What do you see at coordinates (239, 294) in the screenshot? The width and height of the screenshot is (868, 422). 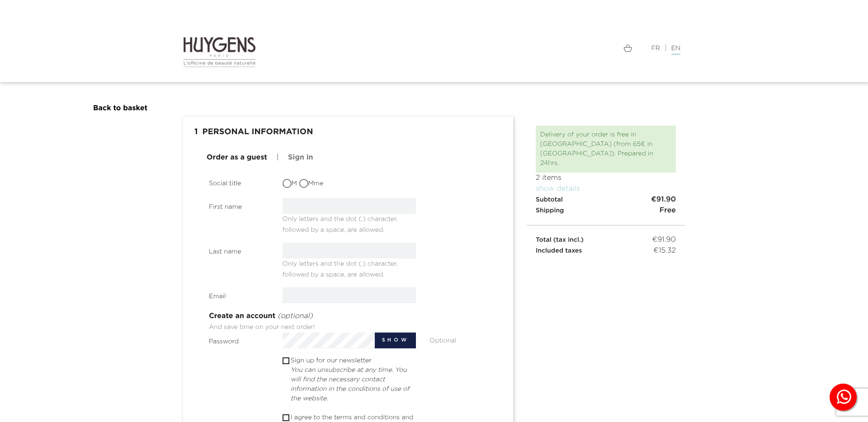 I see `label: Email` at bounding box center [239, 294].